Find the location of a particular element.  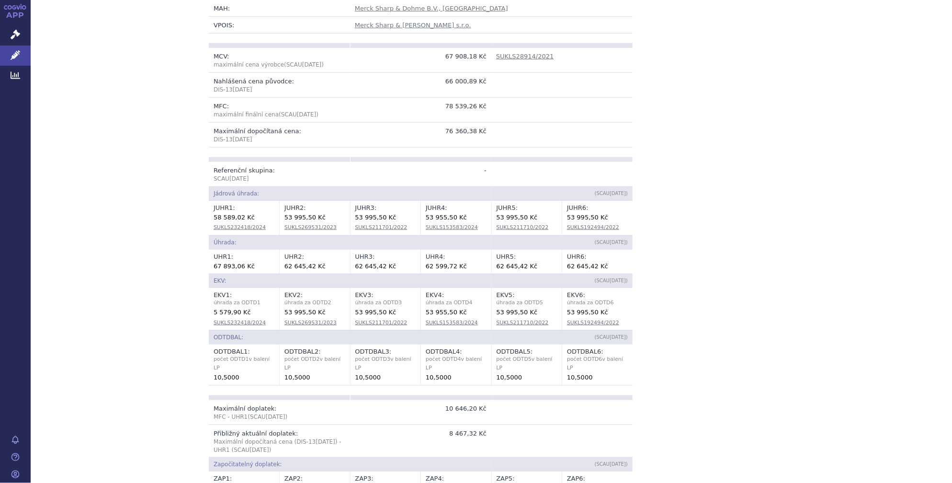

td: Nahlášená cena původce: is located at coordinates (279, 85).